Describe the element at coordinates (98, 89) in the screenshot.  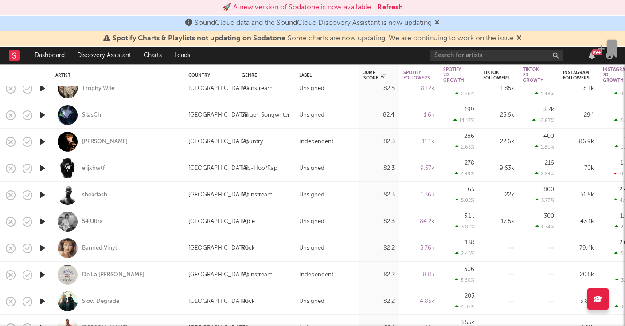
I see `div: Trophy Wife` at that location.